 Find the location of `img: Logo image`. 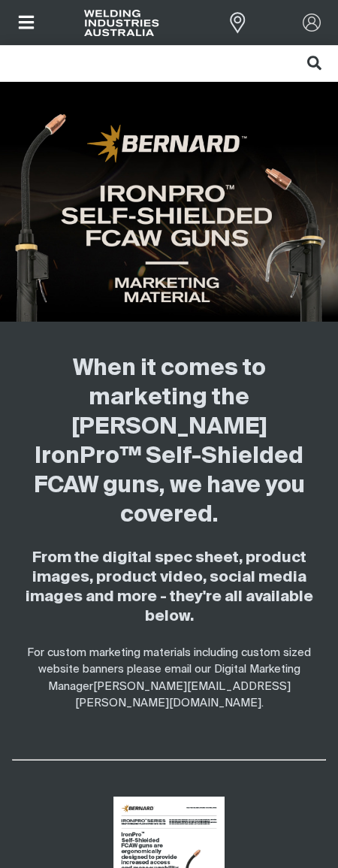

img: Logo image is located at coordinates (122, 23).